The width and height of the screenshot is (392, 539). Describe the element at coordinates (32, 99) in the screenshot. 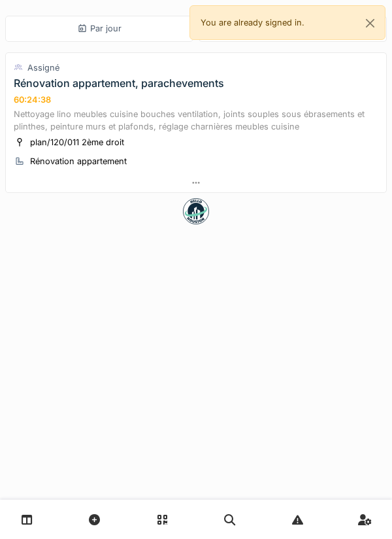

I see `div: 60:24:38` at that location.